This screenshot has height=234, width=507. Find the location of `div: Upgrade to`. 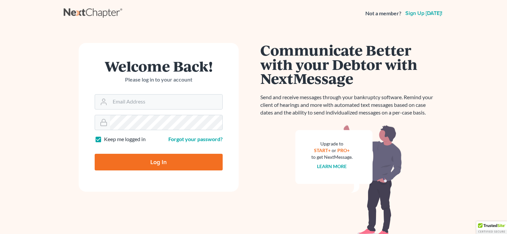

div: Upgrade to is located at coordinates (332, 144).